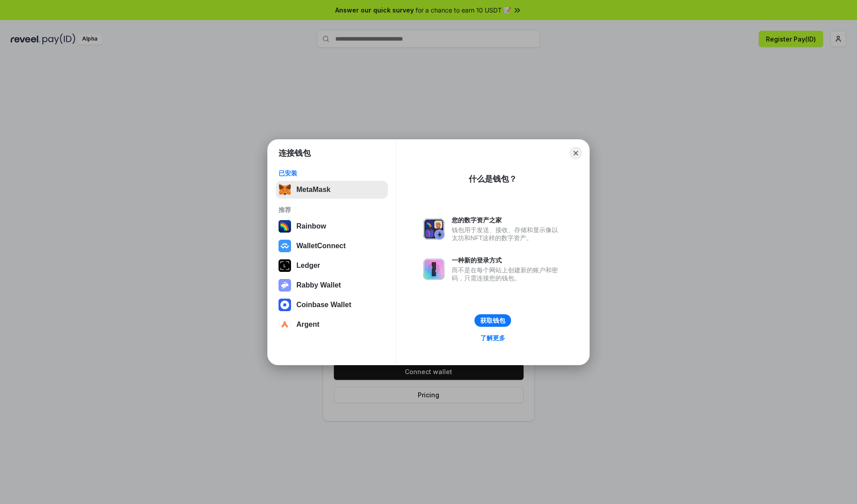 The height and width of the screenshot is (504, 857). Describe the element at coordinates (332, 305) in the screenshot. I see `button: Coinbase Wallet` at that location.